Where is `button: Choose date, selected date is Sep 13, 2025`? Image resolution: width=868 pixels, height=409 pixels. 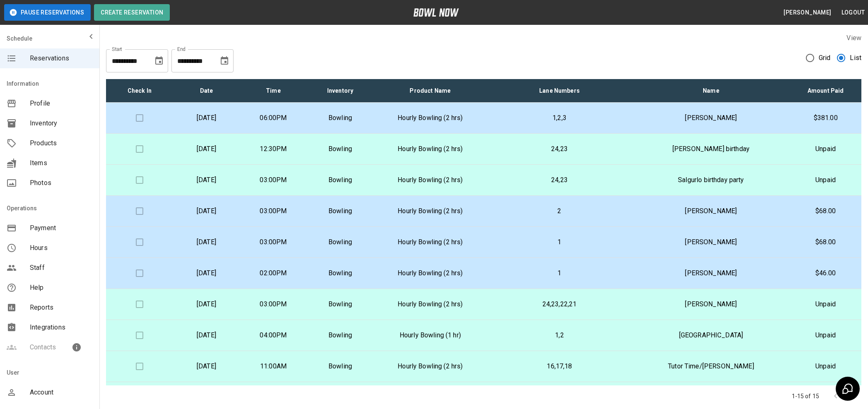
button: Choose date, selected date is Sep 13, 2025 is located at coordinates (224, 61).